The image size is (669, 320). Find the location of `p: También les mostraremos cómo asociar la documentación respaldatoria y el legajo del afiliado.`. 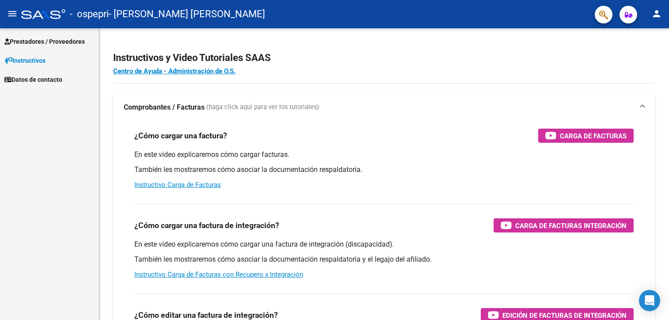

p: También les mostraremos cómo asociar la documentación respaldatoria y el legajo del afiliado. is located at coordinates (384, 260).